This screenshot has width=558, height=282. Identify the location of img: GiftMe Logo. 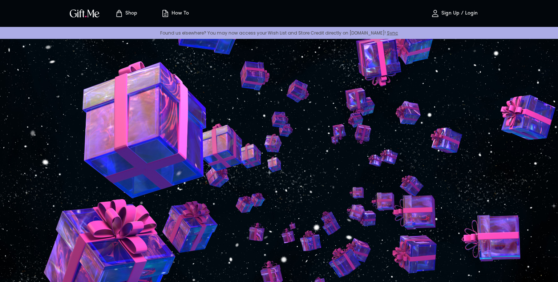
(85, 13).